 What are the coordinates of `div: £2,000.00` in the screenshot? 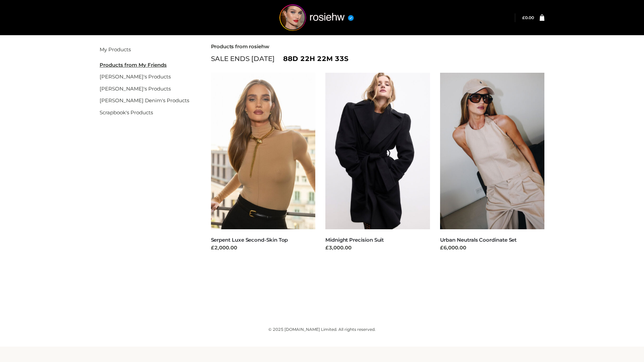 It's located at (263, 248).